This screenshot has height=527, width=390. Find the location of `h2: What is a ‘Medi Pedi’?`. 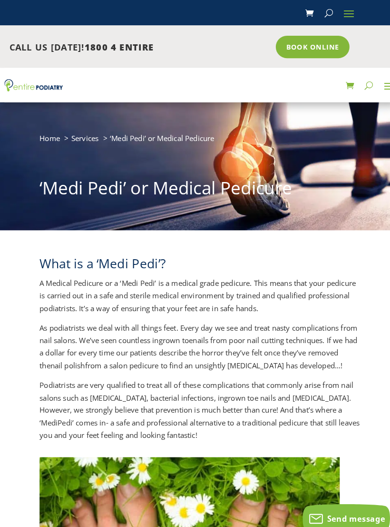

h2: What is a ‘Medi Pedi’? is located at coordinates (195, 259).